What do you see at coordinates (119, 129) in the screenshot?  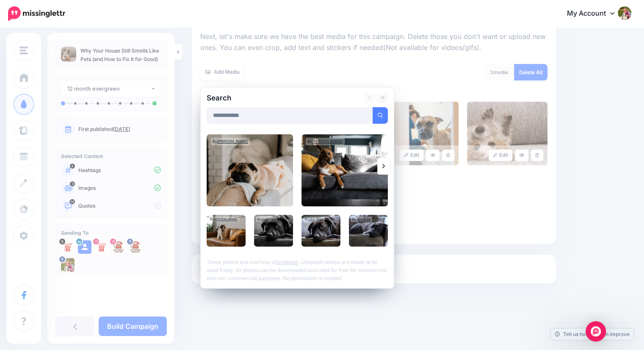 I see `p: First published` at bounding box center [119, 129].